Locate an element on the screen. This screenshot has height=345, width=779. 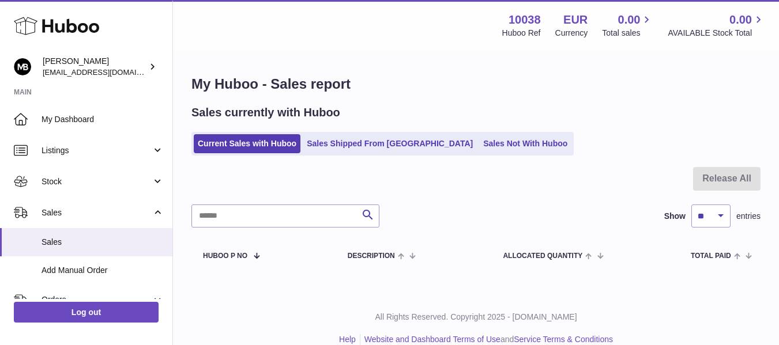
span: entries is located at coordinates (748, 216).